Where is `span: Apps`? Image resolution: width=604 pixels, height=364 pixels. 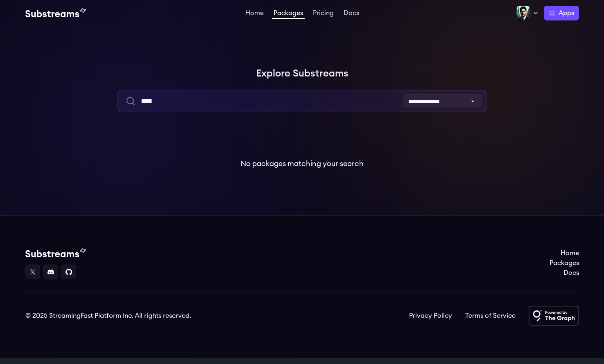
span: Apps is located at coordinates (566, 13).